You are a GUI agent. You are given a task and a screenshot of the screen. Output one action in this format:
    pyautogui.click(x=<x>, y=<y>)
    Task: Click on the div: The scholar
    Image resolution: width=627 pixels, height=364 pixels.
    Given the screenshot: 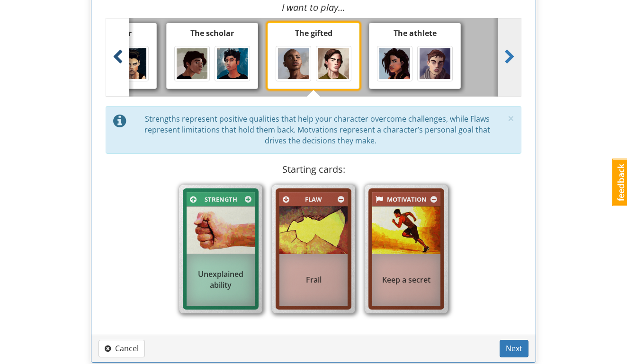 What is the action you would take?
    pyautogui.click(x=212, y=33)
    